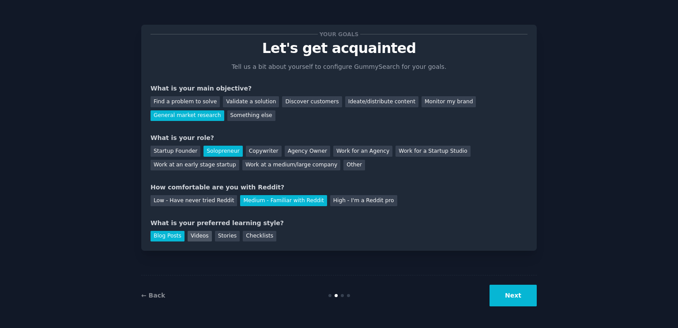 The width and height of the screenshot is (678, 328). What do you see at coordinates (194, 200) in the screenshot?
I see `div: Low - Have never tried Reddit` at bounding box center [194, 200].